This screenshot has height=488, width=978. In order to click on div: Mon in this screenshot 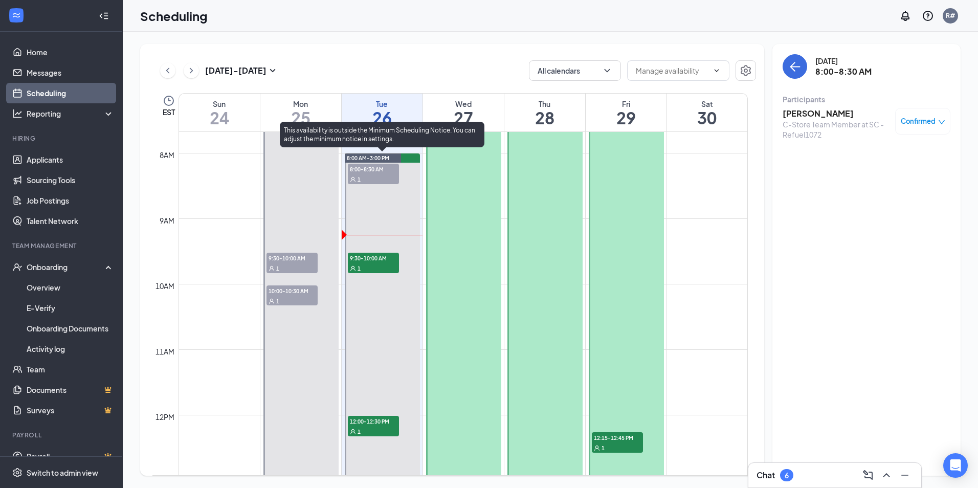, I will do `click(301, 104)`.